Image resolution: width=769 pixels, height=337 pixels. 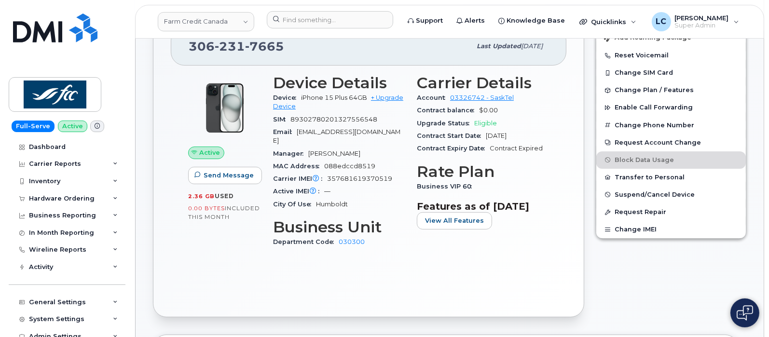 What do you see at coordinates (299, 191) in the screenshot?
I see `span: Active IMEI` at bounding box center [299, 191].